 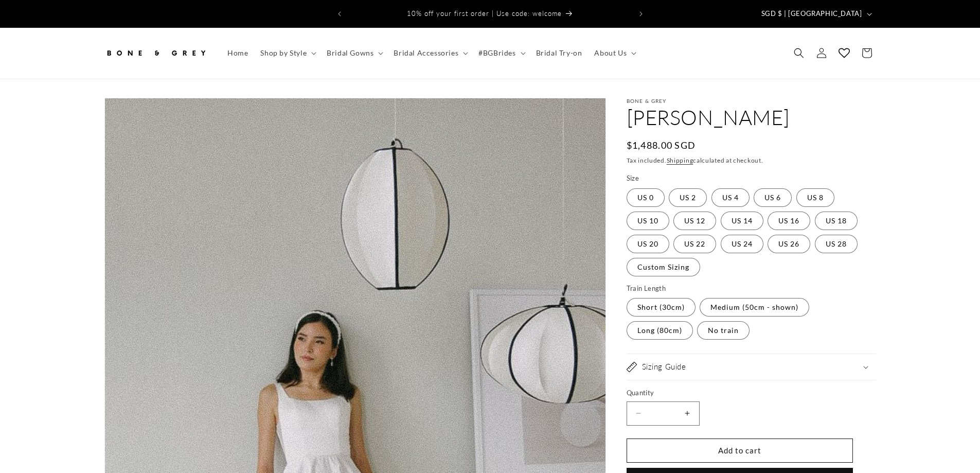 I want to click on summary: Search, so click(x=798, y=53).